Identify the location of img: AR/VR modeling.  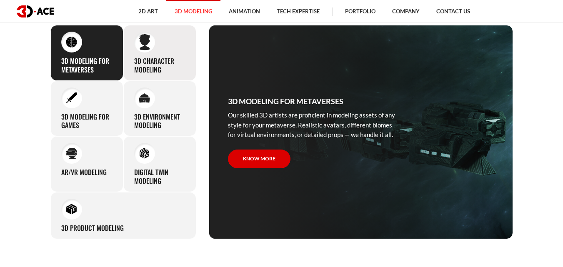
(71, 153).